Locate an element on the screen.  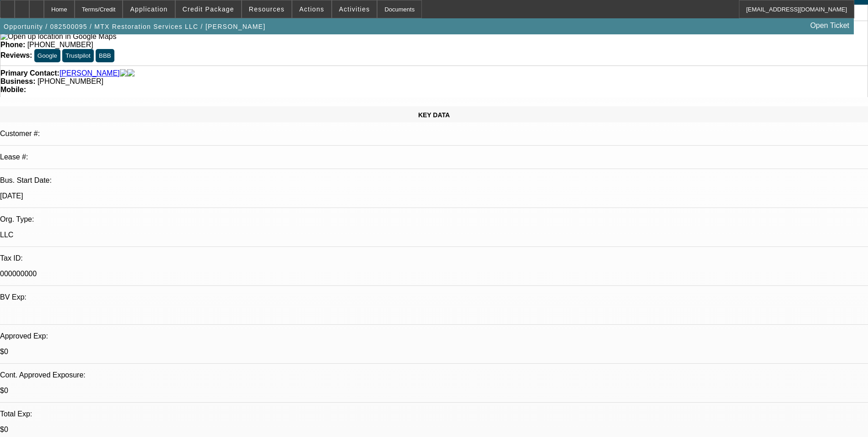
button: Activities is located at coordinates (354, 9).